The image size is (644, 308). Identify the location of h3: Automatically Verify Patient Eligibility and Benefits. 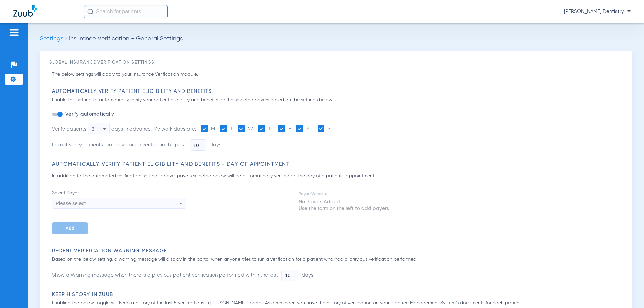
(337, 92).